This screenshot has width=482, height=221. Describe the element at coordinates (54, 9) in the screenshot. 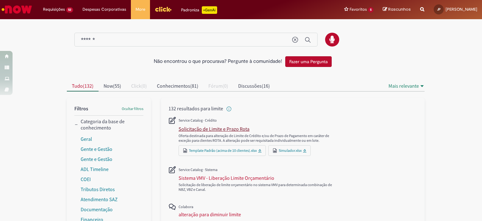

I see `span: Requisições` at that location.